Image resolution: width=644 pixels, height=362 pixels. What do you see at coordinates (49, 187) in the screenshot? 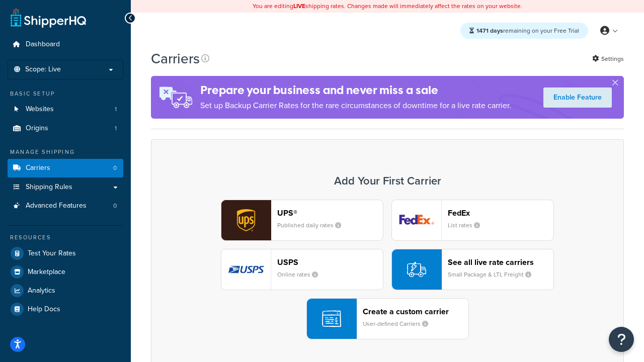
I see `span: Shipping Rules` at bounding box center [49, 187].